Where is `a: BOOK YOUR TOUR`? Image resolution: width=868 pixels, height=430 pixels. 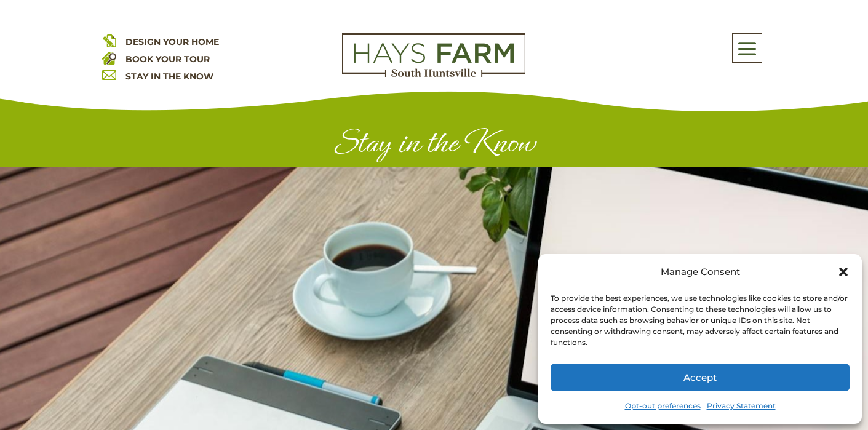
a: BOOK YOUR TOUR is located at coordinates (168, 59).